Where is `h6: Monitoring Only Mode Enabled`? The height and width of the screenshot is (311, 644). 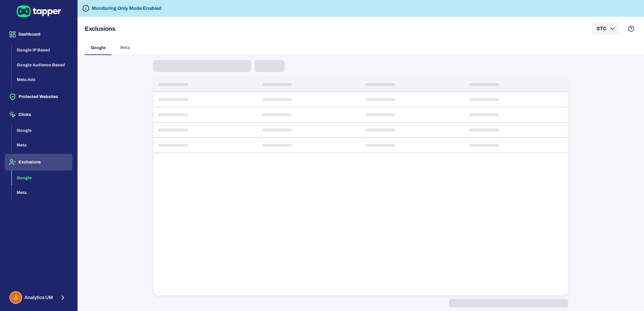
h6: Monitoring Only Mode Enabled is located at coordinates (127, 8).